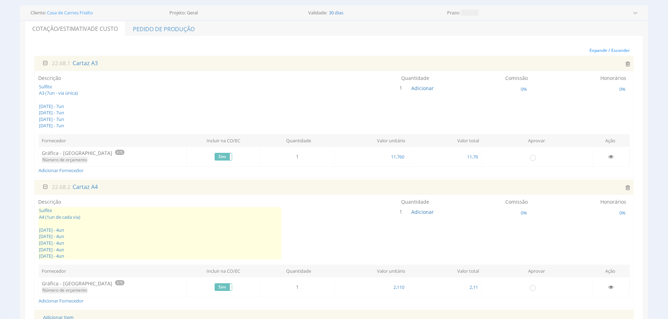  I want to click on span: 11,76, so click(472, 157).